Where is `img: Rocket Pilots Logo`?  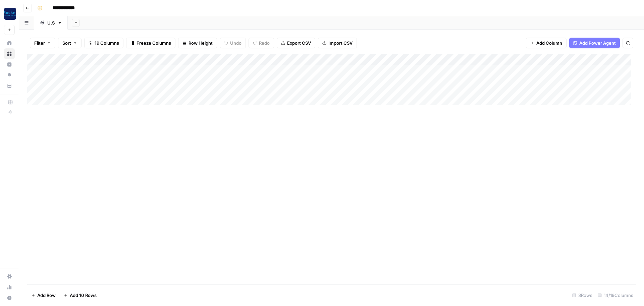
img: Rocket Pilots Logo is located at coordinates (10, 14).